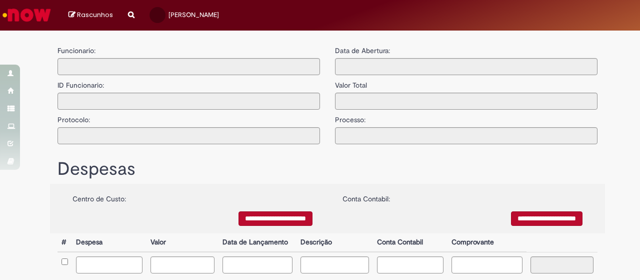 The height and width of the screenshot is (280, 640). Describe the element at coordinates (99, 196) in the screenshot. I see `label: Centro de Custo:` at that location.